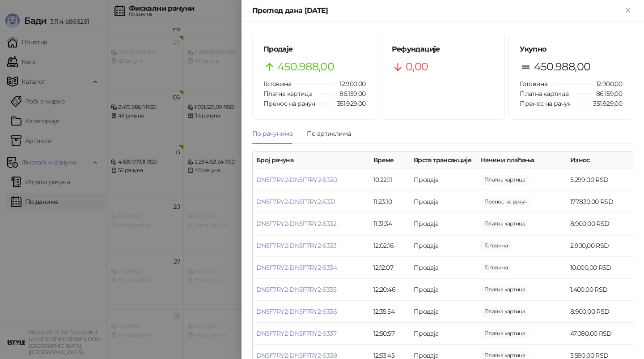  What do you see at coordinates (390, 290) in the screenshot?
I see `td: 12:20:46` at bounding box center [390, 290].